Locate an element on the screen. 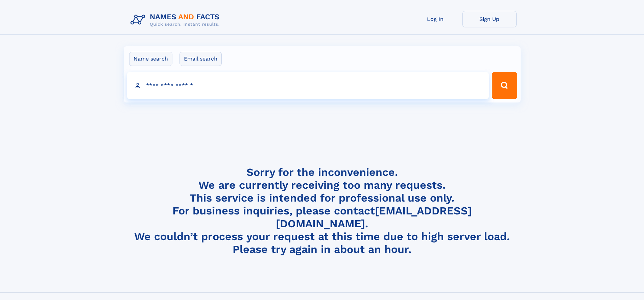 The width and height of the screenshot is (644, 300). input: search input is located at coordinates (308, 86).